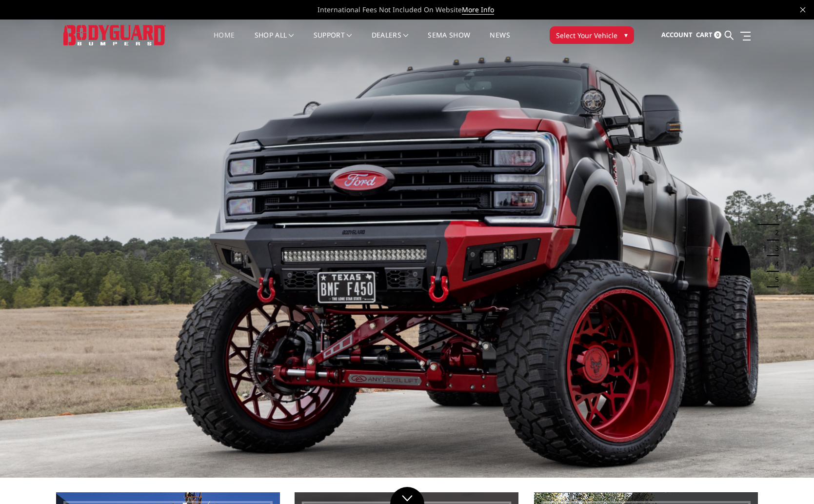 The width and height of the screenshot is (814, 504). Describe the element at coordinates (718, 34) in the screenshot. I see `span: 0` at that location.